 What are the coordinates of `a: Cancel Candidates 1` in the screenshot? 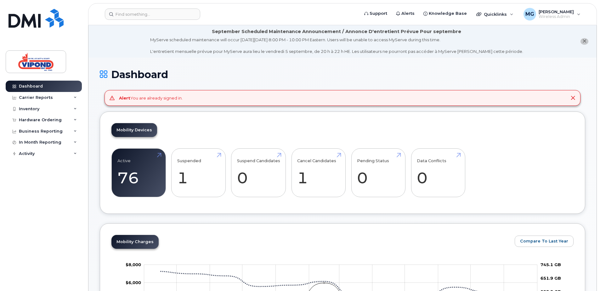 It's located at (318, 173).